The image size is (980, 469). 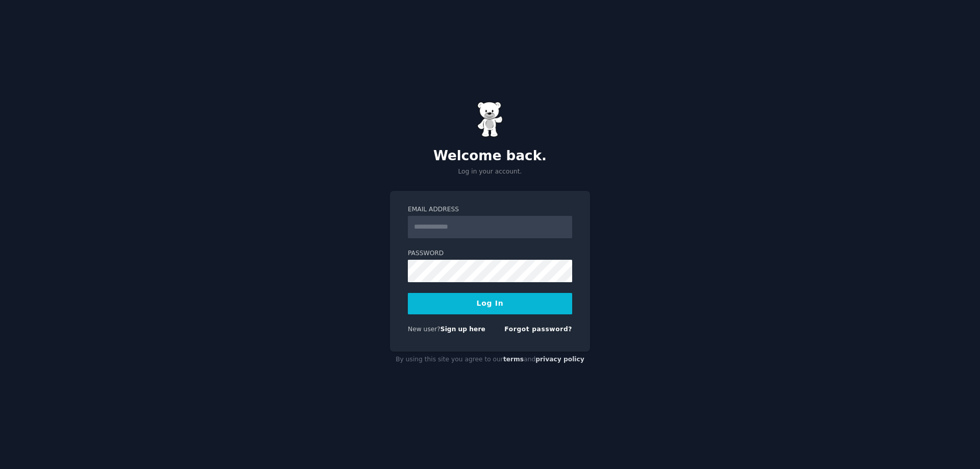 I want to click on a: privacy policy, so click(x=560, y=359).